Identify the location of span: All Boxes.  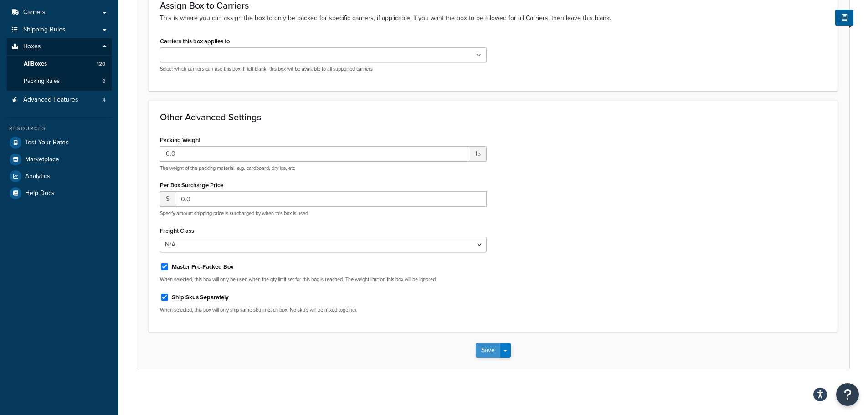
(35, 64).